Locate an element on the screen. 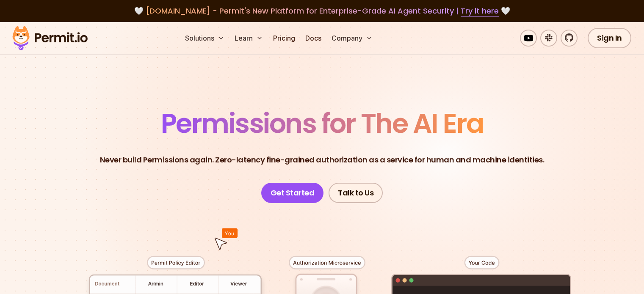 The height and width of the screenshot is (294, 644). span: Permissions for The AI Era is located at coordinates (322, 123).